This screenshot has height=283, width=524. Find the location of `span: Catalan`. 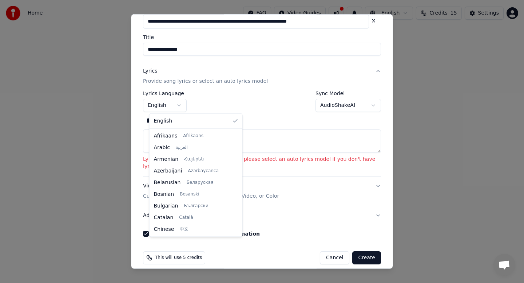

span: Catalan is located at coordinates (164, 217).